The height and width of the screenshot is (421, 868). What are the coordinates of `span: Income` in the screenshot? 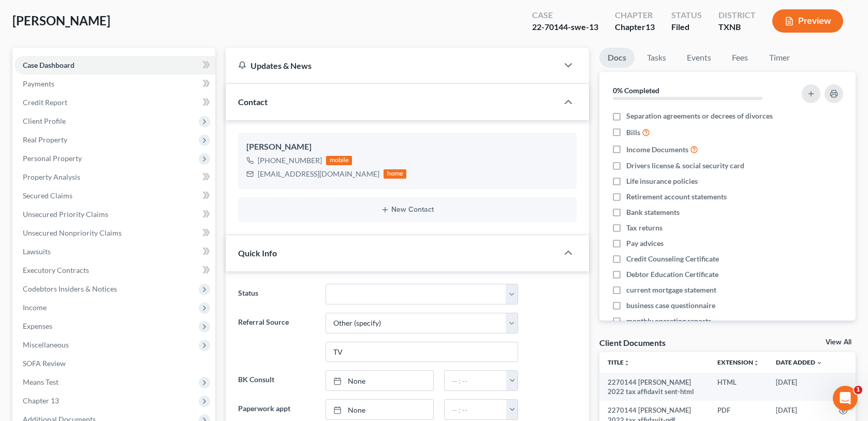 It's located at (35, 307).